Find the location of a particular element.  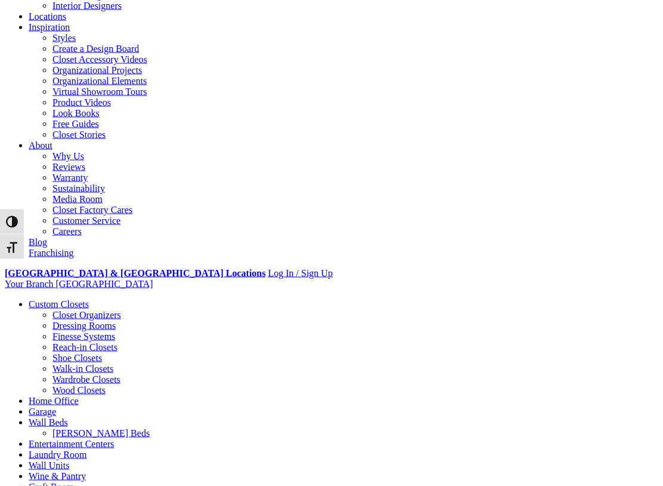

a: Reach-in Closets is located at coordinates (85, 347).